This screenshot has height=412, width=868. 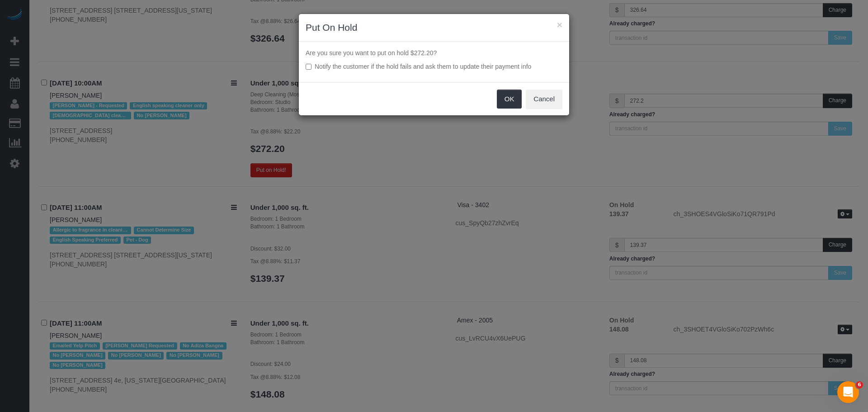 What do you see at coordinates (434, 28) in the screenshot?
I see `h3: Put On Hold` at bounding box center [434, 28].